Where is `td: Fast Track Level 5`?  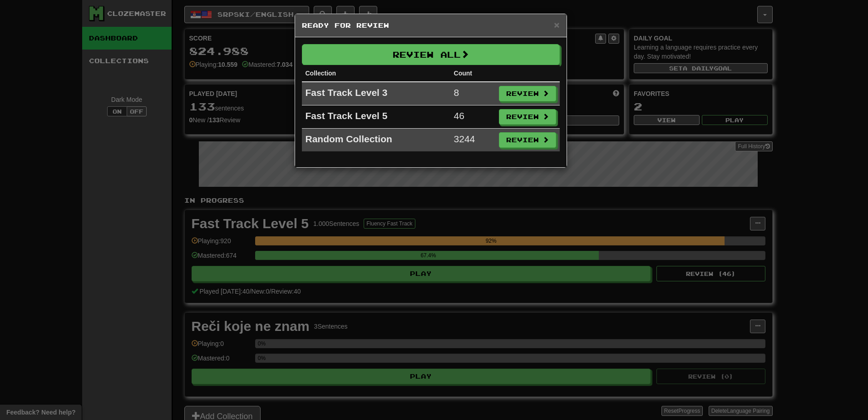 td: Fast Track Level 5 is located at coordinates (376, 117).